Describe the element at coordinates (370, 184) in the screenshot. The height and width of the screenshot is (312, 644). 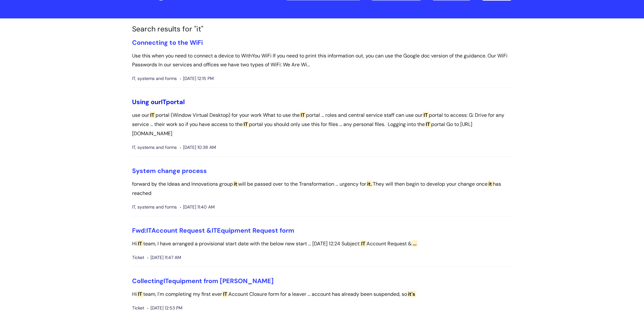
I see `span: it.` at that location.